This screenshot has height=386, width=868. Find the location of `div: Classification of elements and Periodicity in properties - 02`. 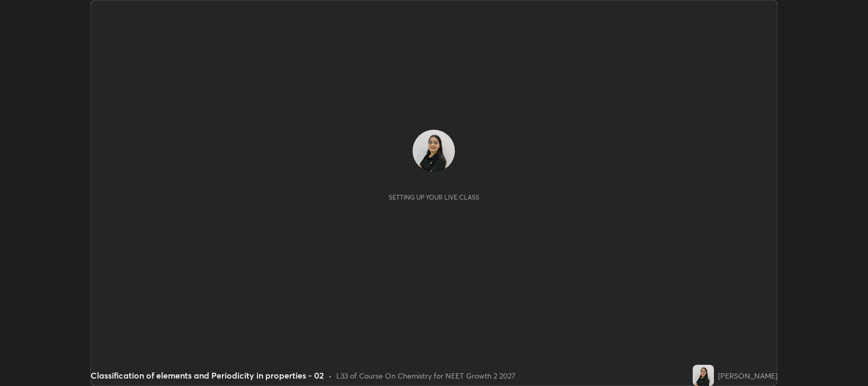

div: Classification of elements and Periodicity in properties - 02 is located at coordinates (207, 375).